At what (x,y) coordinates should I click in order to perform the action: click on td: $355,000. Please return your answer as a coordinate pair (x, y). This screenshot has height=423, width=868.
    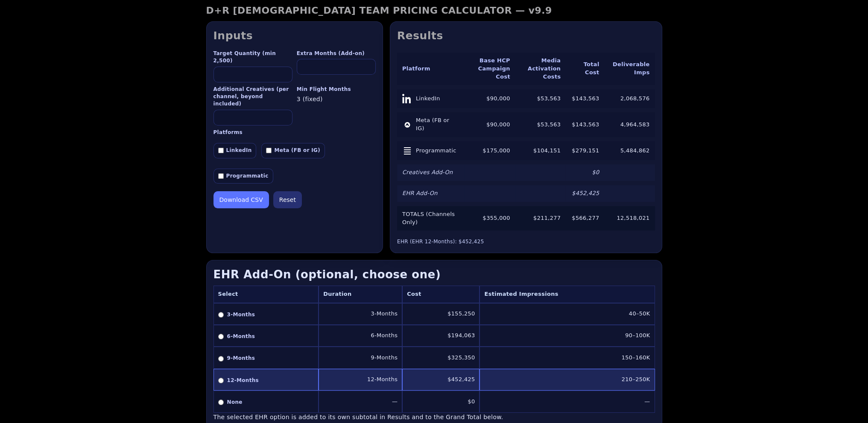
    Looking at the image, I should click on (490, 219).